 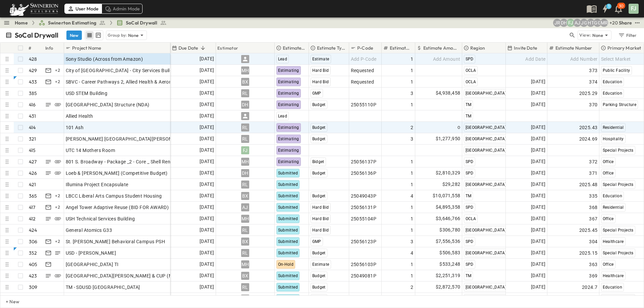 I want to click on div: Jorge Garcia (jorgarcia@swinerton.com), so click(x=584, y=23).